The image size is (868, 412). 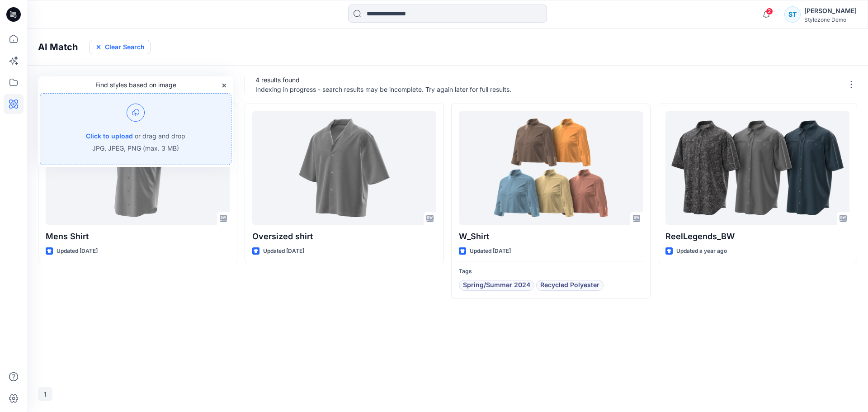 I want to click on p: Indexing in progress - search results may be incomplete. Try again later for full results., so click(x=383, y=89).